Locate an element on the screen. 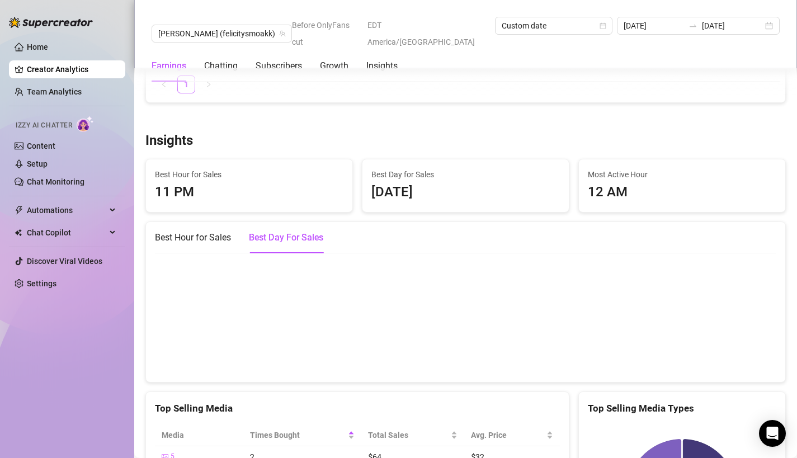 This screenshot has width=797, height=458. a: Content is located at coordinates (41, 146).